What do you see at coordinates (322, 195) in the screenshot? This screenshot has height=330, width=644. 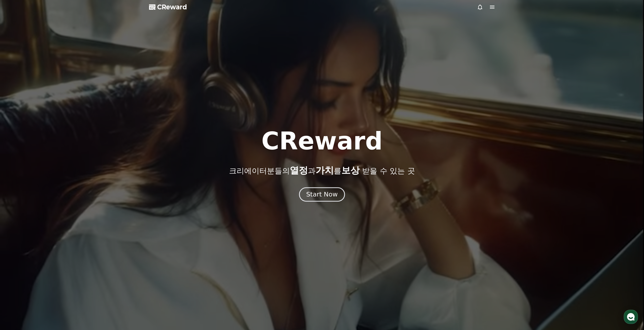 I see `a: Start Now` at bounding box center [322, 195].